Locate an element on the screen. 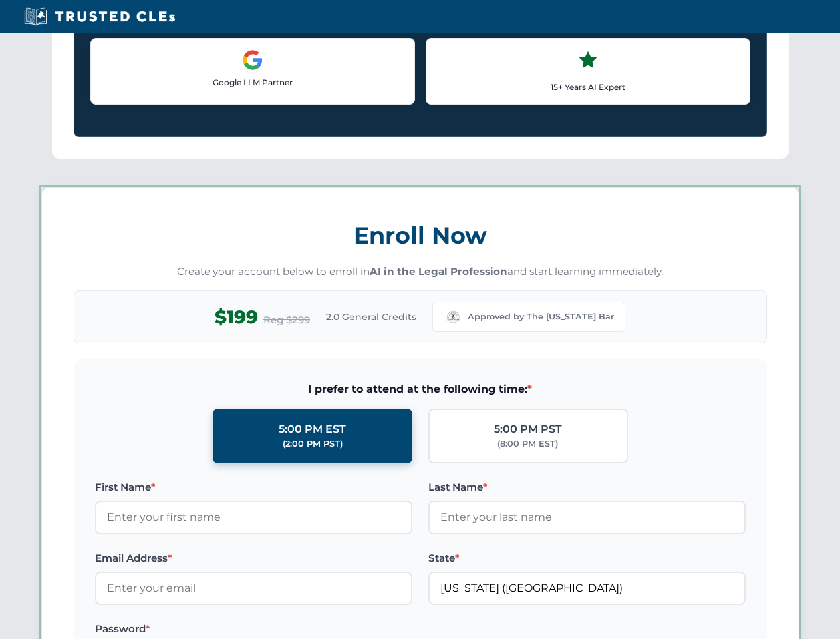 This screenshot has height=639, width=840. span: I prefer to attend at the following time: is located at coordinates (420, 389).